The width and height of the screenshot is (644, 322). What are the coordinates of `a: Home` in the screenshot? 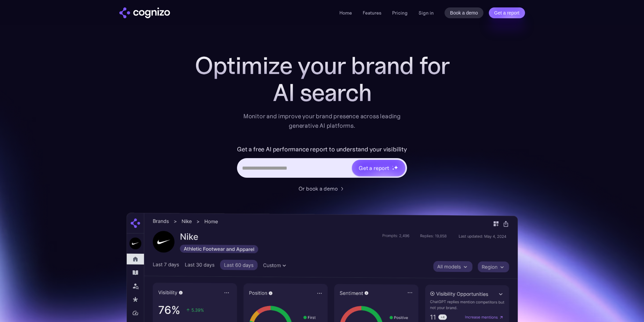 It's located at (346, 13).